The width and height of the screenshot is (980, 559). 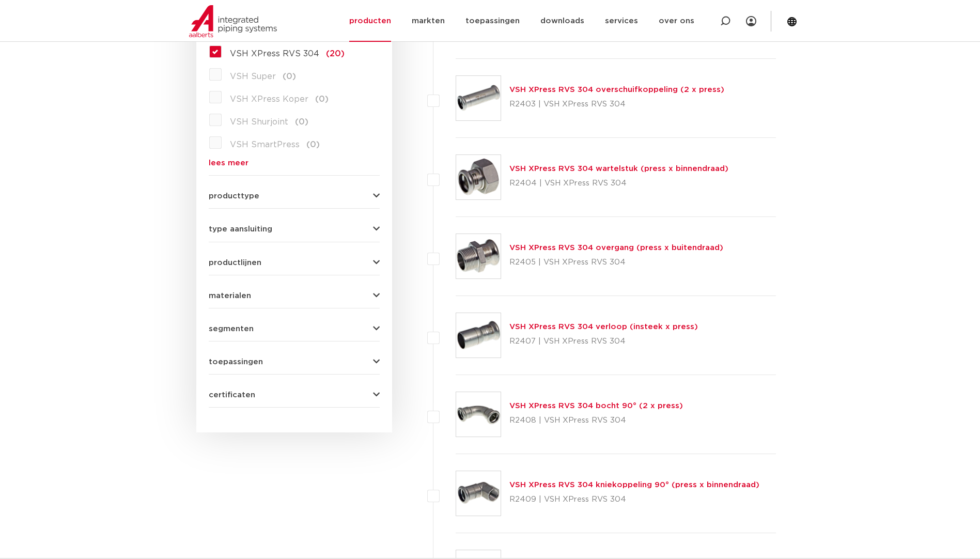 What do you see at coordinates (235, 262) in the screenshot?
I see `span: productlijnen` at bounding box center [235, 262].